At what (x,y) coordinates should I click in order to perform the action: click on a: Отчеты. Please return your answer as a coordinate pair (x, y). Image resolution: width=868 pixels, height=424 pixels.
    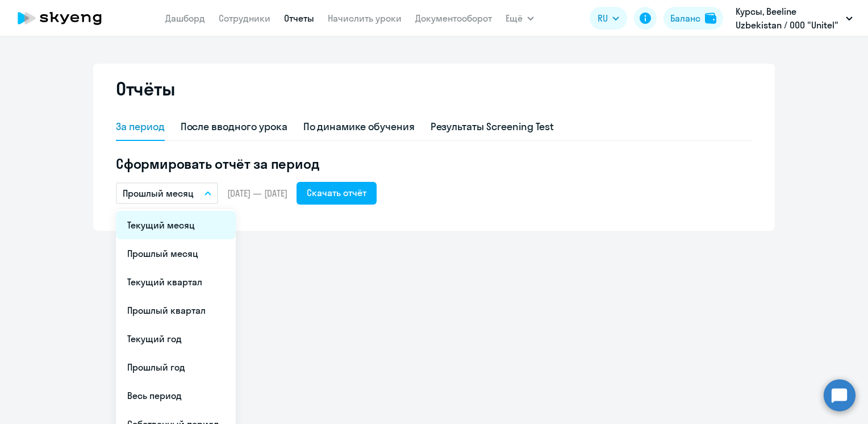
    Looking at the image, I should click on (298, 18).